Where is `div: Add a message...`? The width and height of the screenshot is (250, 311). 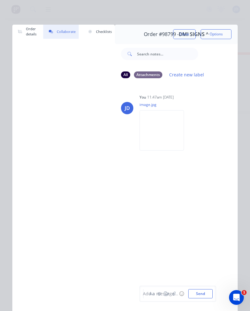
div: Add a message... is located at coordinates (174, 294).